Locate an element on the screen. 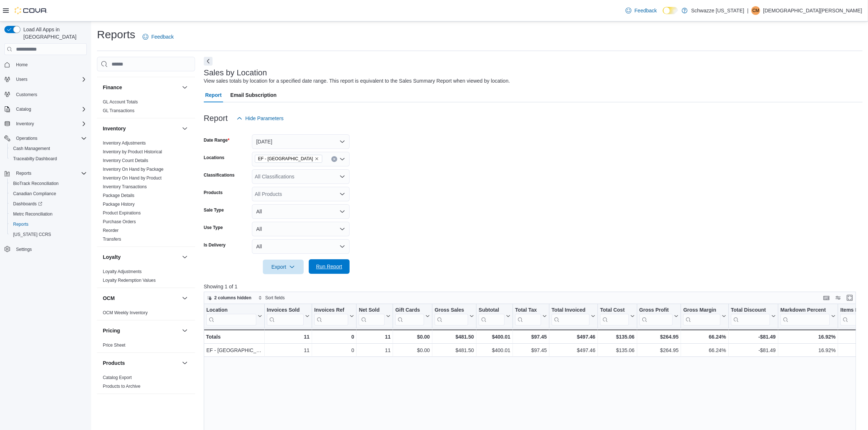  div: Gift Card Sales is located at coordinates (409, 316).